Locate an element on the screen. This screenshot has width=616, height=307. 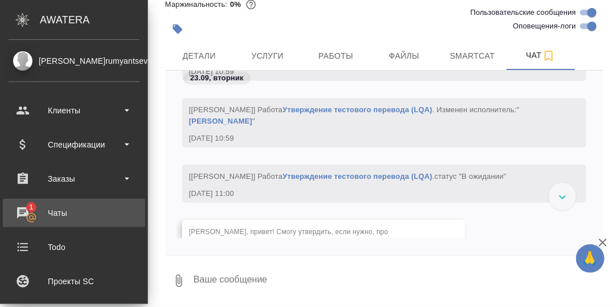
span: Пользовательские сообщения is located at coordinates (523, 13).